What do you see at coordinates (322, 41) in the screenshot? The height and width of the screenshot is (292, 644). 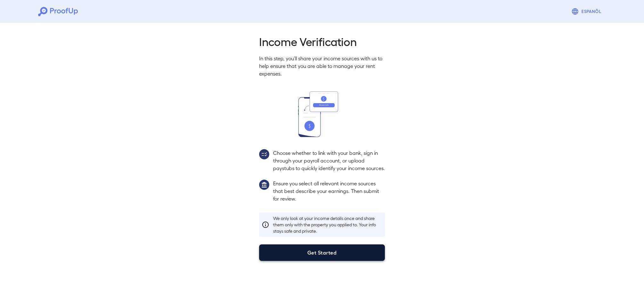 I see `h2: Income Verification` at bounding box center [322, 41].